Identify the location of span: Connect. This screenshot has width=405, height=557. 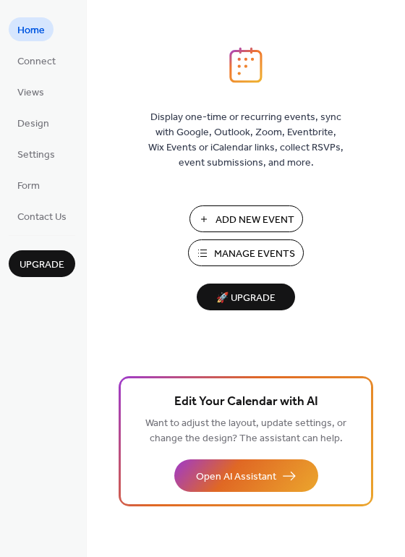
(36, 61).